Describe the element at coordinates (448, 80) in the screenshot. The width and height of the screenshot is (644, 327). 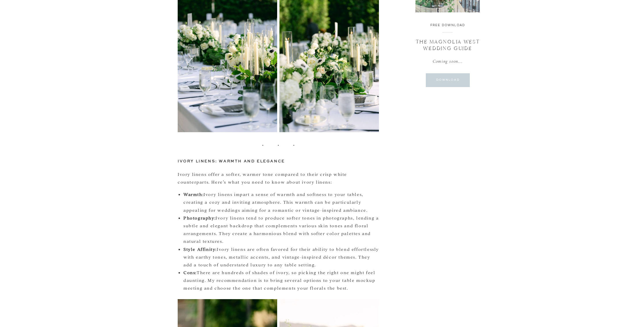
I see `div: DOWNLOAD` at that location.